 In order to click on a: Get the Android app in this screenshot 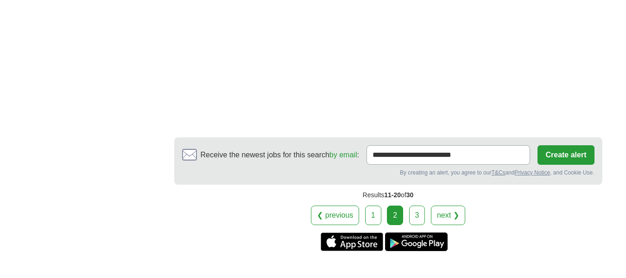, I will do `click(416, 242)`.